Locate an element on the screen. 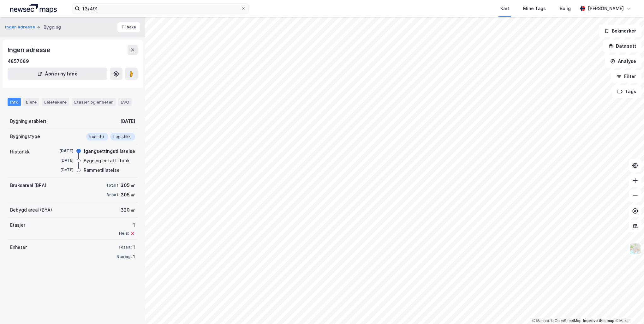 The height and width of the screenshot is (324, 644). div: 320 ㎡ is located at coordinates (128, 210).